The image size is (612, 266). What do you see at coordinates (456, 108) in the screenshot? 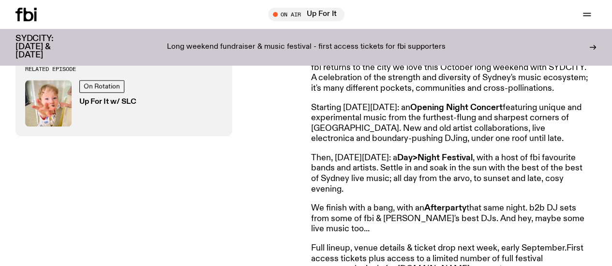
I see `strong: Opening Night Concert` at bounding box center [456, 108].